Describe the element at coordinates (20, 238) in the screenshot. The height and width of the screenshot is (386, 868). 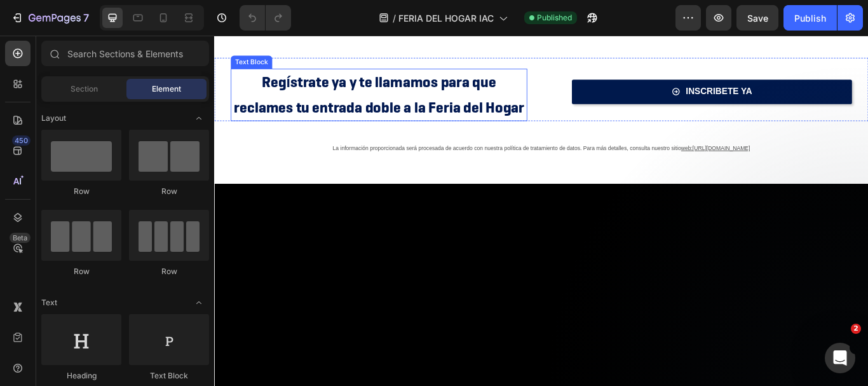
I see `div: Beta` at that location.